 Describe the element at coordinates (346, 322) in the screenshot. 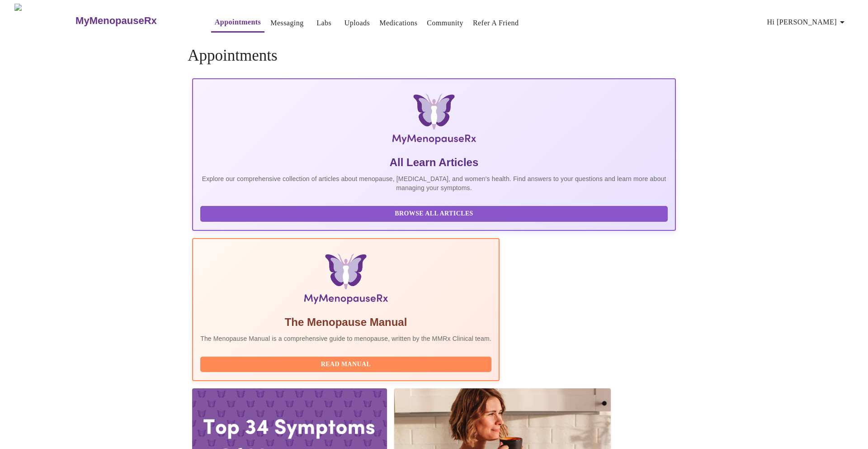

I see `h5: The Menopause Manual` at that location.